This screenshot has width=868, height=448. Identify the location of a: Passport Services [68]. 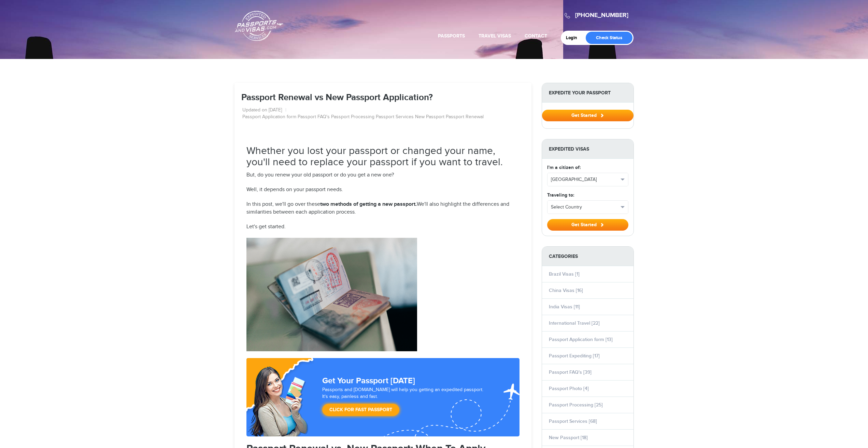
(573, 421).